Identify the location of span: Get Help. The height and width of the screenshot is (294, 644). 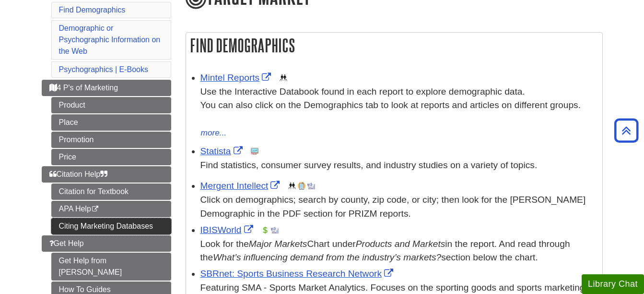
(67, 243).